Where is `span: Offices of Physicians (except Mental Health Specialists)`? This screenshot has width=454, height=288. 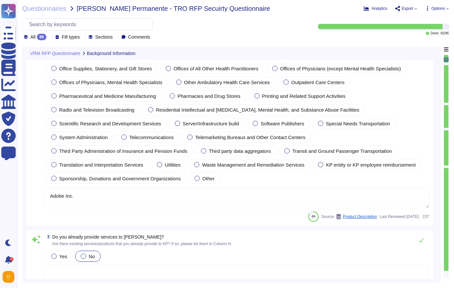
span: Offices of Physicians (except Mental Health Specialists) is located at coordinates (341, 68).